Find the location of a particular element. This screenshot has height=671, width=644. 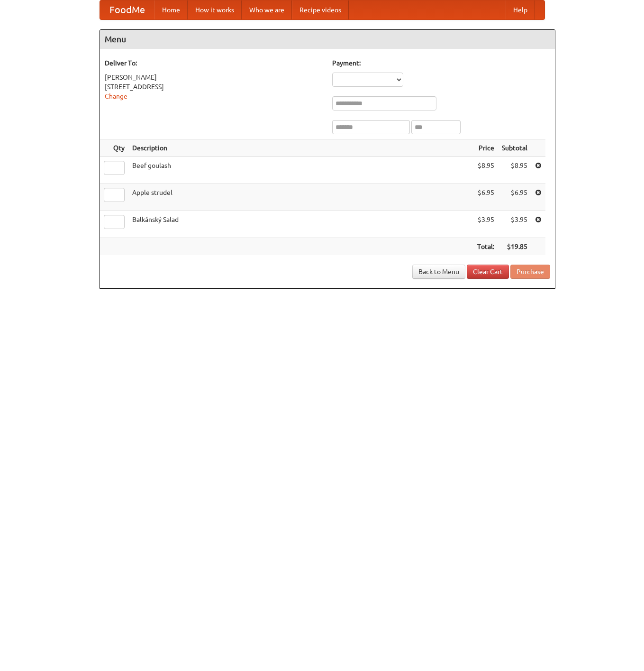

th: Qty is located at coordinates (115, 148).